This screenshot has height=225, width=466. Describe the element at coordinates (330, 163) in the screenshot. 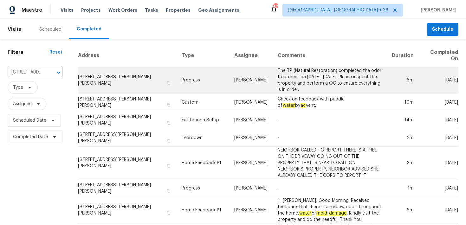

I see `td: NEIGHBOR CALLED TO REPORT THERE IS A TREE ON THE DRIVEWAY GOING OUT OF THE PROPERTY THAT IS NEAR ...` at that location.